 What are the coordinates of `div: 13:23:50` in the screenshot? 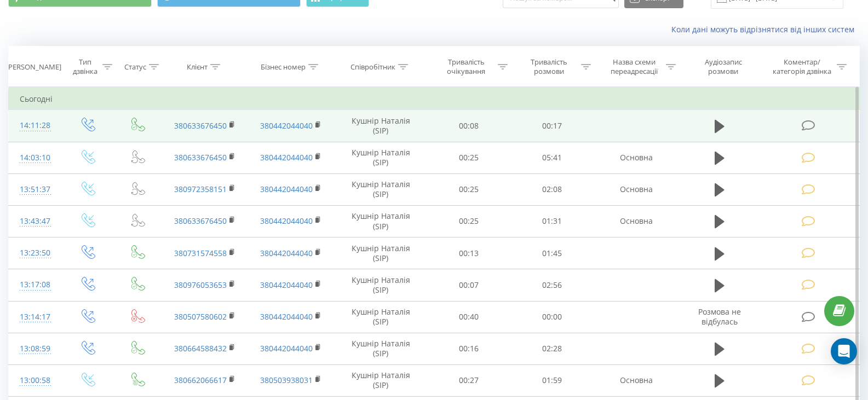 It's located at (35, 253).